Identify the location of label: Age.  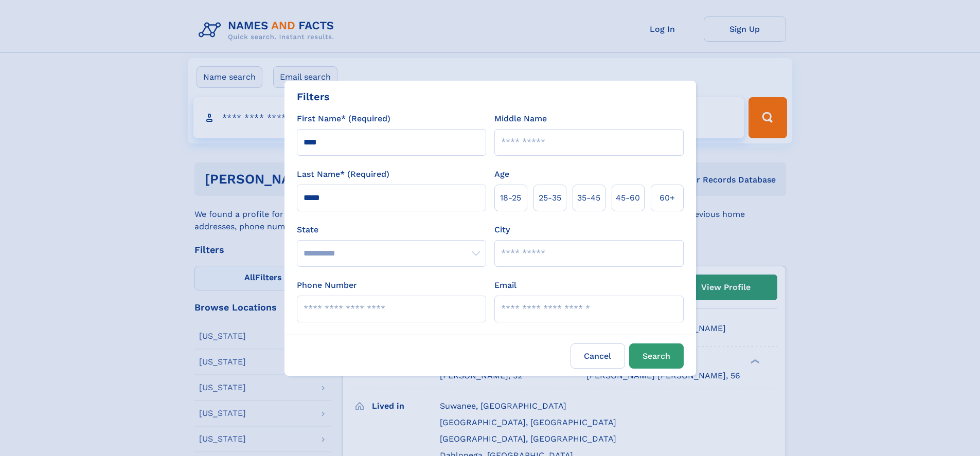
(502, 174).